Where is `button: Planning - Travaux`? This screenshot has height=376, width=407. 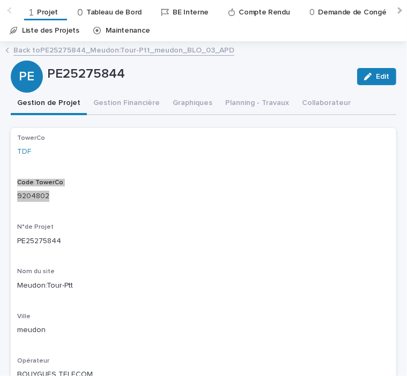 button: Planning - Travaux is located at coordinates (257, 104).